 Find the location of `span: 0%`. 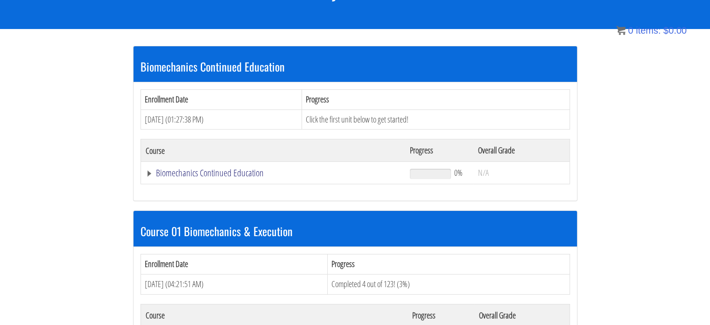

span: 0% is located at coordinates (459, 172).